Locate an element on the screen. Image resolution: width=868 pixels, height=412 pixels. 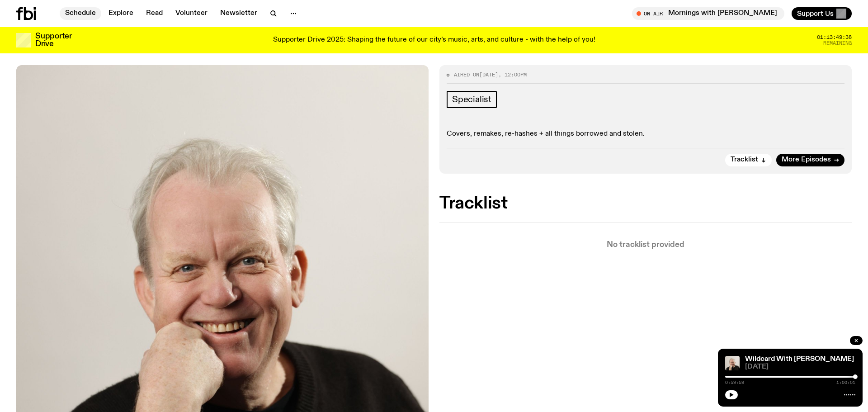
button: Support Us is located at coordinates (822, 14).